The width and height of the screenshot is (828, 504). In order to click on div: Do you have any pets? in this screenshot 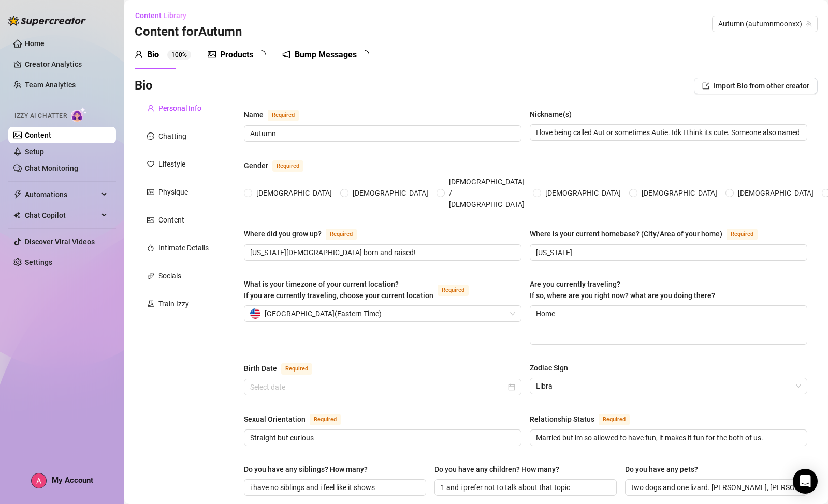, I will do `click(662, 470)`.